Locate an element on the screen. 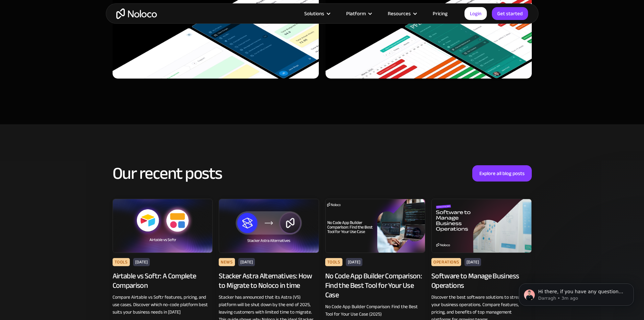  div: No Code App Builder Comparison: Find the Best Tool for Your Use Case (2025) is located at coordinates (375, 310).